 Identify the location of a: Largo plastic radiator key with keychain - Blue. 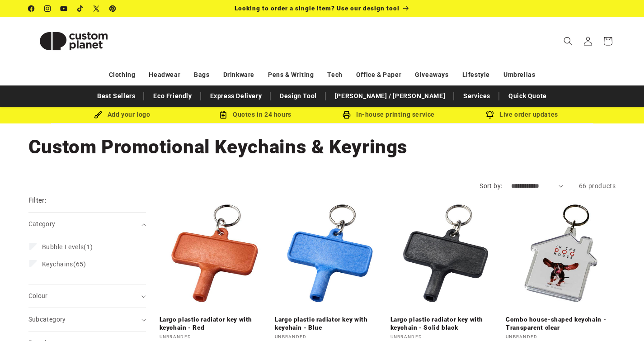
(330, 323).